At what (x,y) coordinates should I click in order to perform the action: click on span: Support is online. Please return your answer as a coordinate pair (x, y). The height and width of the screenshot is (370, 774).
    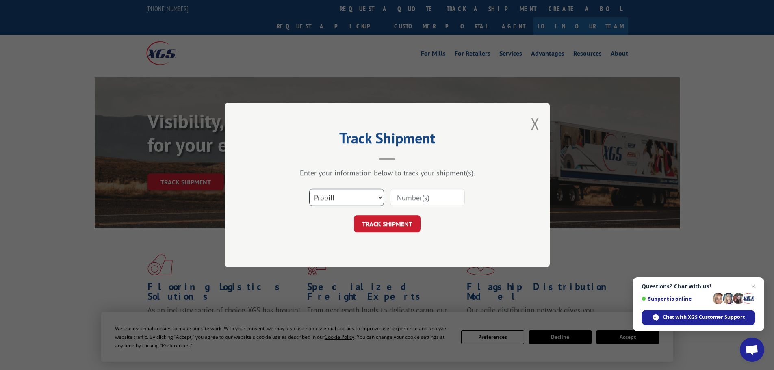
    Looking at the image, I should click on (676, 299).